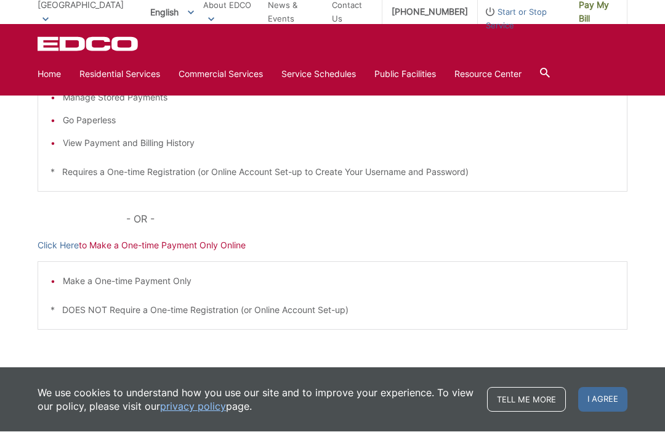  Describe the element at coordinates (339, 121) in the screenshot. I see `li: Go Paperless` at that location.